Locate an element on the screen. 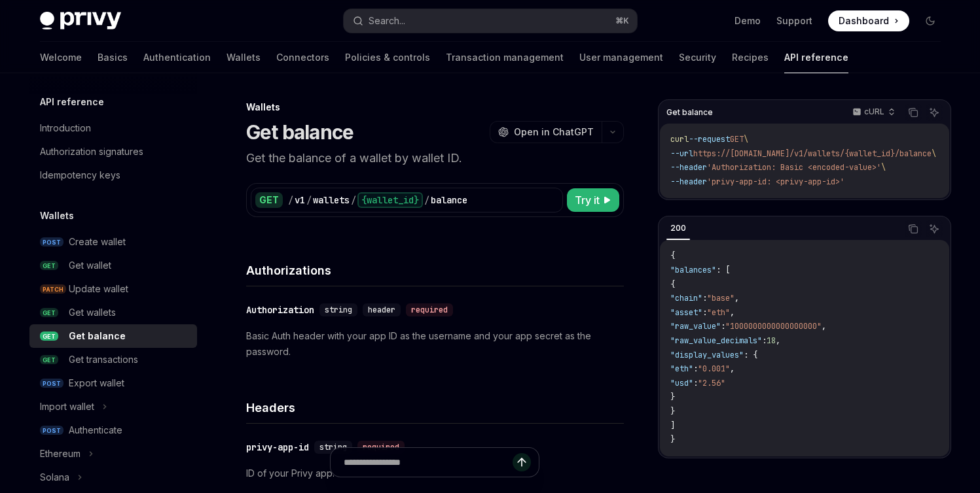 The height and width of the screenshot is (493, 980). span: "usd" is located at coordinates (681, 384).